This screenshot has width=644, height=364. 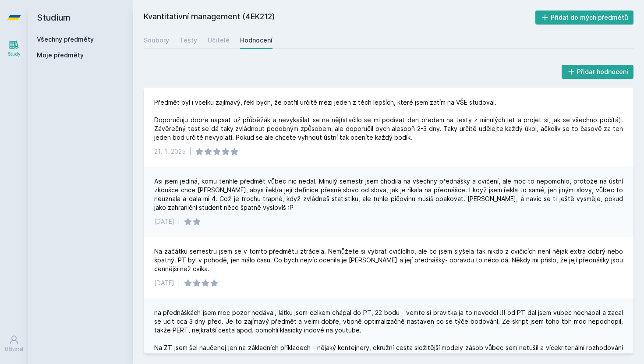 What do you see at coordinates (218, 40) in the screenshot?
I see `a: Učitelé` at bounding box center [218, 40].